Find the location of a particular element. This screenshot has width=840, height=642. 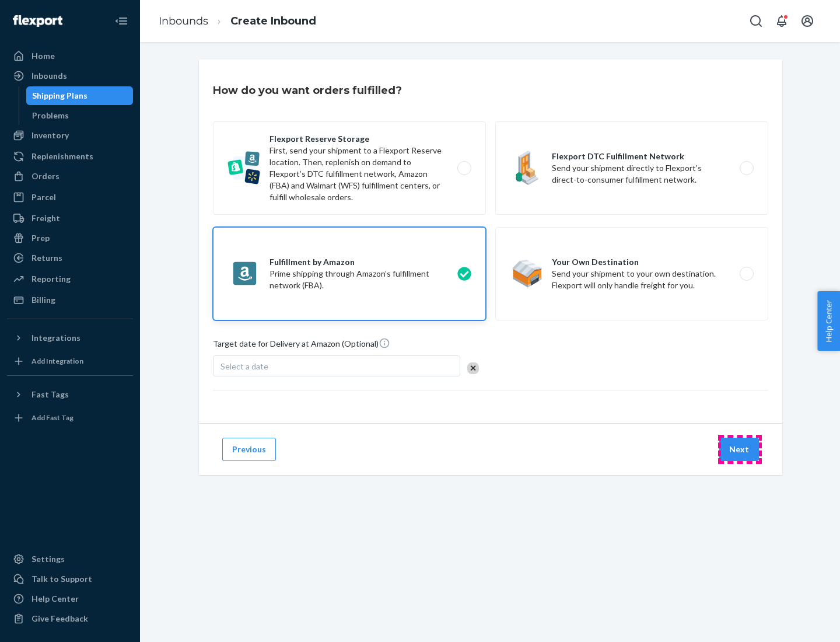

a: Replenishments is located at coordinates (70, 157).